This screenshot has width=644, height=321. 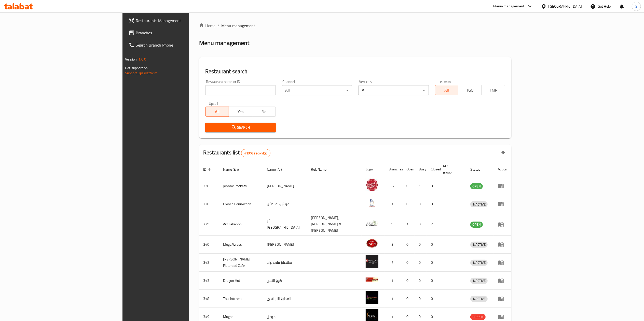 I want to click on label: Delivery, so click(x=445, y=82).